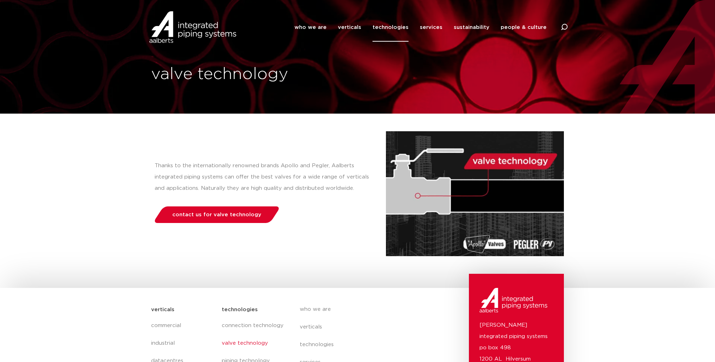 This screenshot has width=715, height=362. What do you see at coordinates (216, 215) in the screenshot?
I see `a: contact us for valve technology` at bounding box center [216, 215].